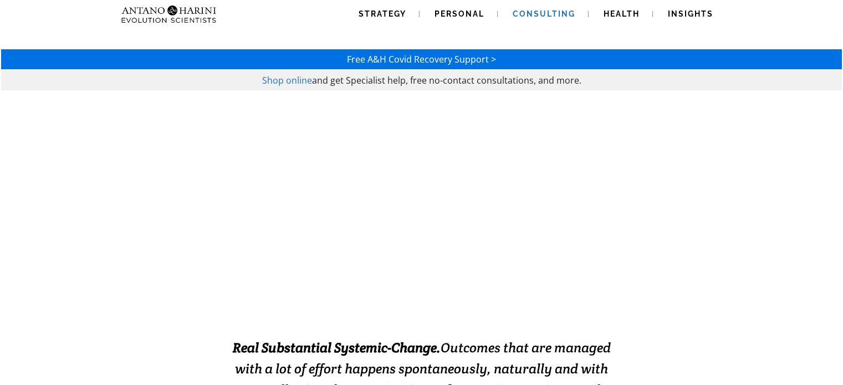 The width and height of the screenshot is (843, 385). Describe the element at coordinates (544, 14) in the screenshot. I see `span: Consulting` at that location.